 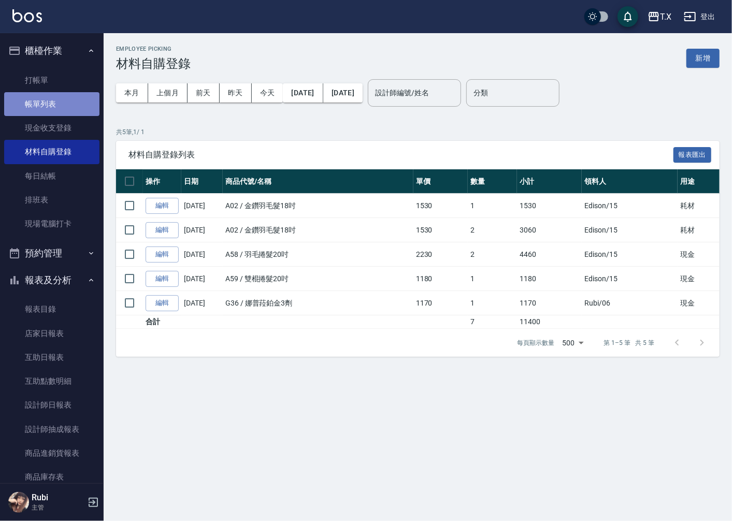 I want to click on button: 今天, so click(x=267, y=93).